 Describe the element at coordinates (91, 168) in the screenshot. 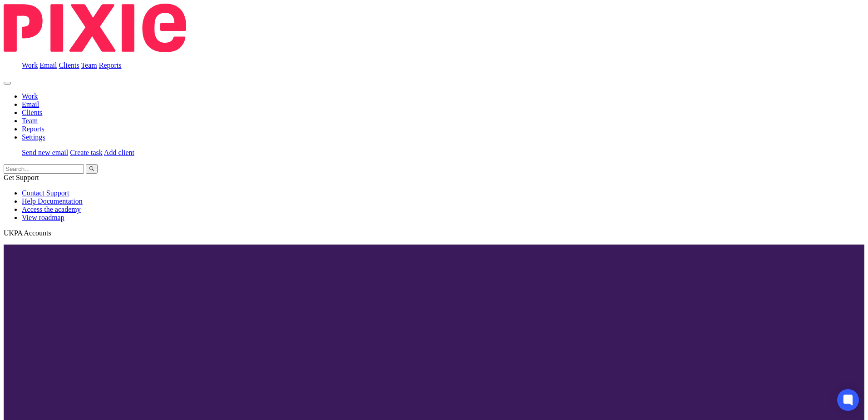

I see `button: Search` at that location.